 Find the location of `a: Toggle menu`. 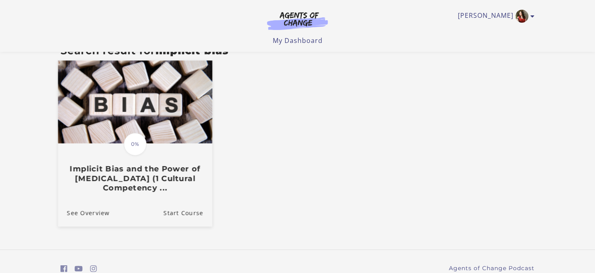

a: Toggle menu is located at coordinates (494, 16).